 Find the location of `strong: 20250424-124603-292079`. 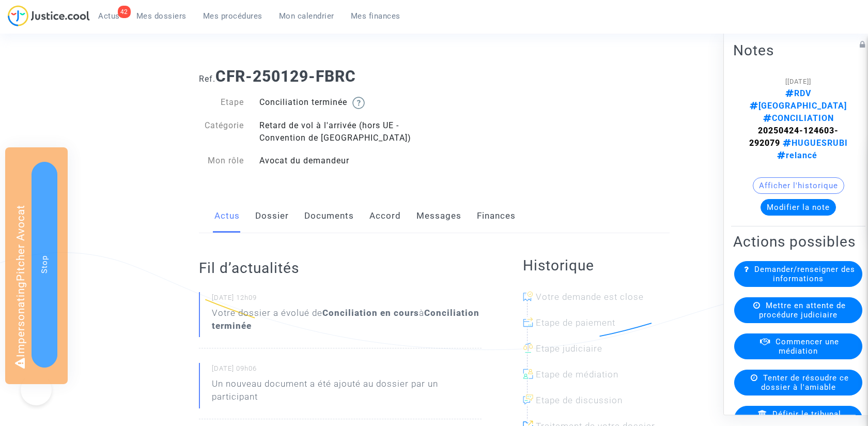

strong: 20250424-124603-292079 is located at coordinates (794, 137).